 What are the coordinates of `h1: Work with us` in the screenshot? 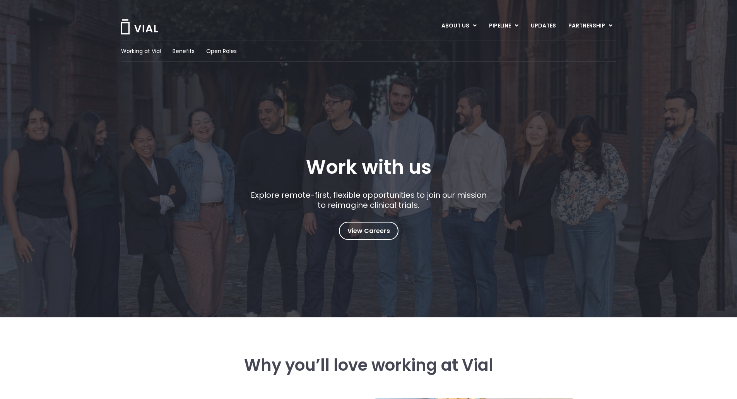 It's located at (369, 167).